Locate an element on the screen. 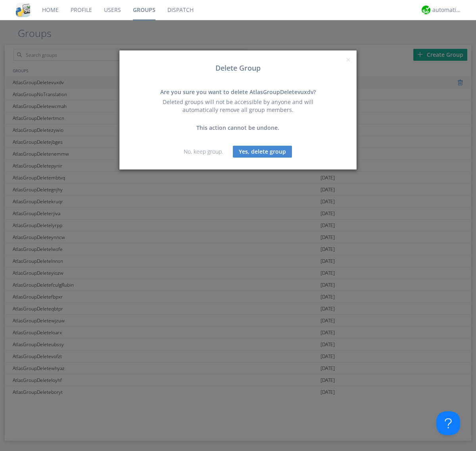 Image resolution: width=476 pixels, height=451 pixels. h3: Delete Group is located at coordinates (238, 68).